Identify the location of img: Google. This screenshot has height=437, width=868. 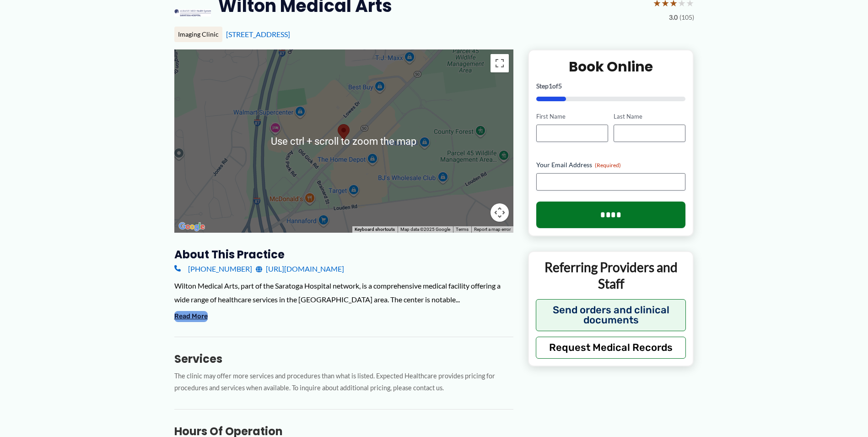
(191, 227).